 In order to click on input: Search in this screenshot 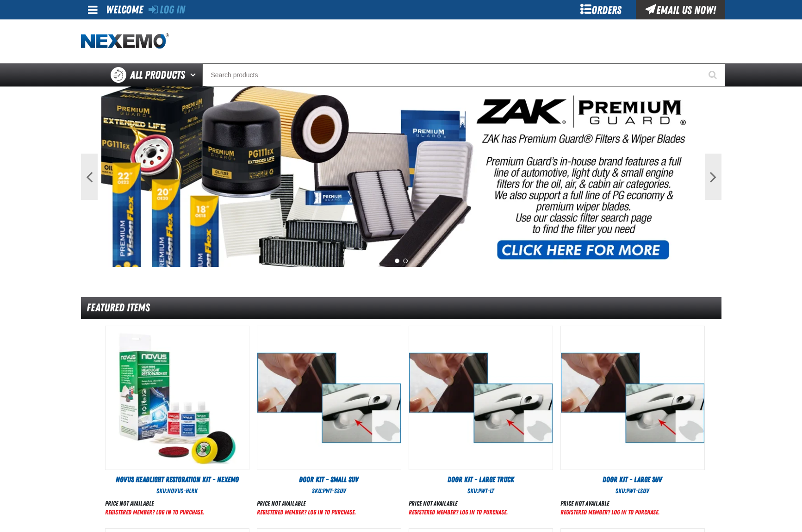, I will do `click(464, 75)`.